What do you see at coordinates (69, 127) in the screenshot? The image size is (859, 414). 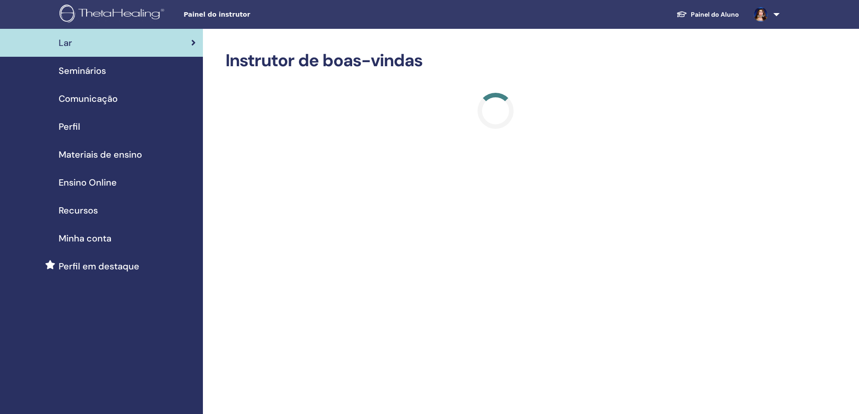 I see `span: Perfil` at bounding box center [69, 127].